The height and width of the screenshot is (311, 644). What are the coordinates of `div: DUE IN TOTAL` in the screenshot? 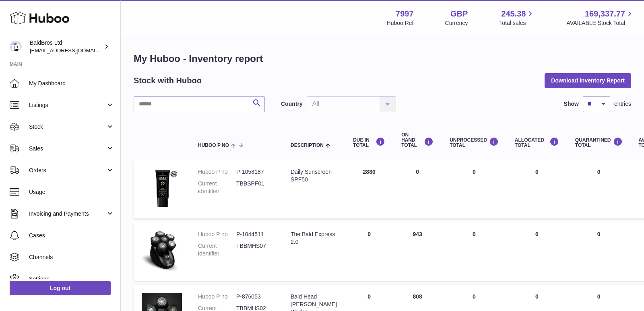 It's located at (369, 142).